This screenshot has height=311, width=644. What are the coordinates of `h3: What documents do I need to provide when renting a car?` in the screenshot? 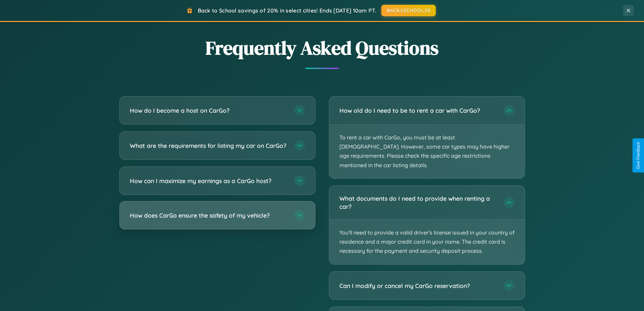 It's located at (418, 202).